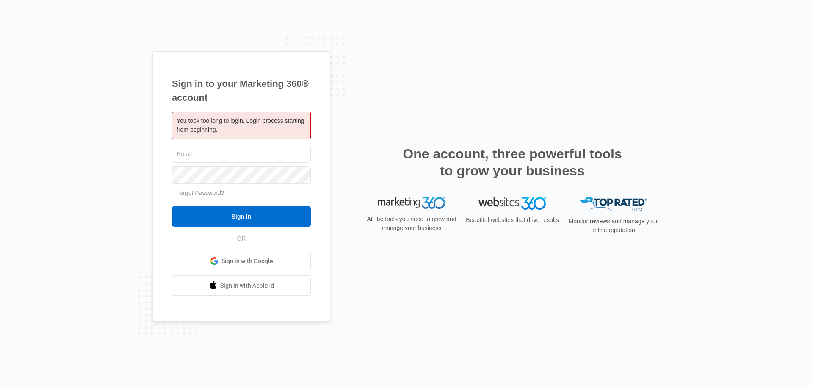 Image resolution: width=813 pixels, height=386 pixels. Describe the element at coordinates (247, 261) in the screenshot. I see `span: Sign in with Google` at that location.